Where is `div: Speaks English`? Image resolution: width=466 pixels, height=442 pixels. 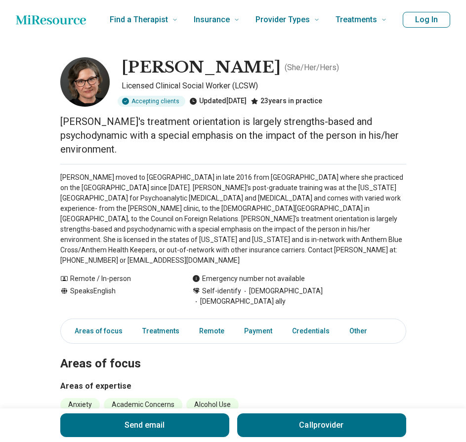
div: Speaks English is located at coordinates (116, 296).